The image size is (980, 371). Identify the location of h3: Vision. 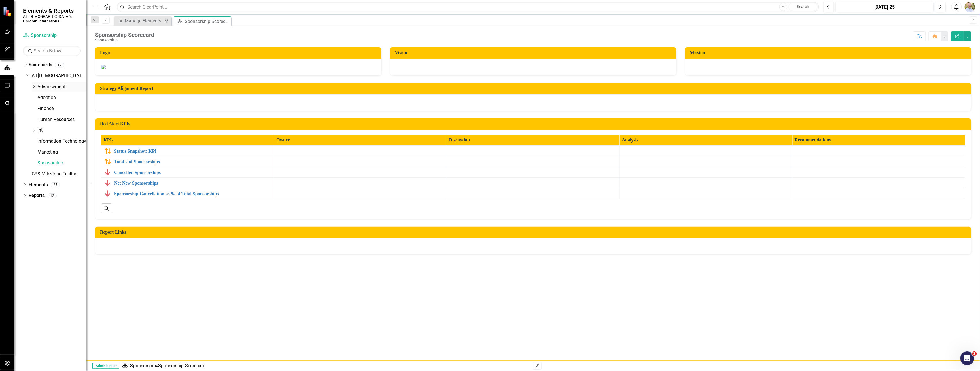
(534, 53).